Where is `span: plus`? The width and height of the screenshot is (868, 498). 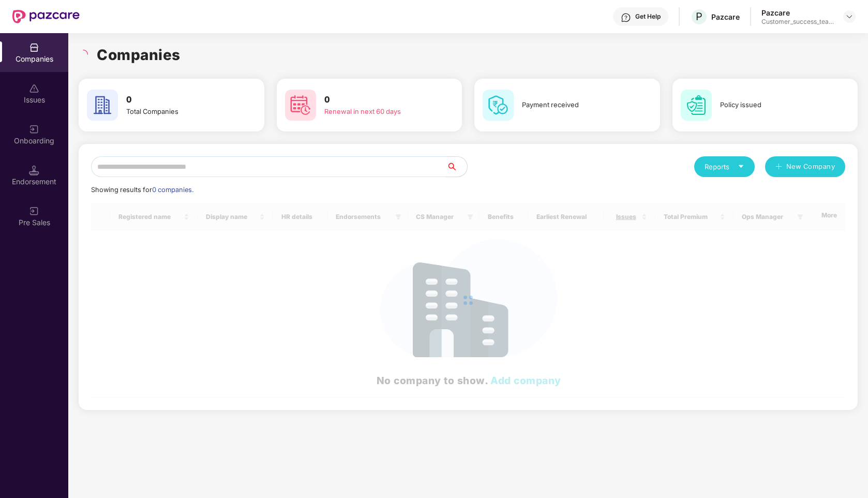 span: plus is located at coordinates (779, 167).